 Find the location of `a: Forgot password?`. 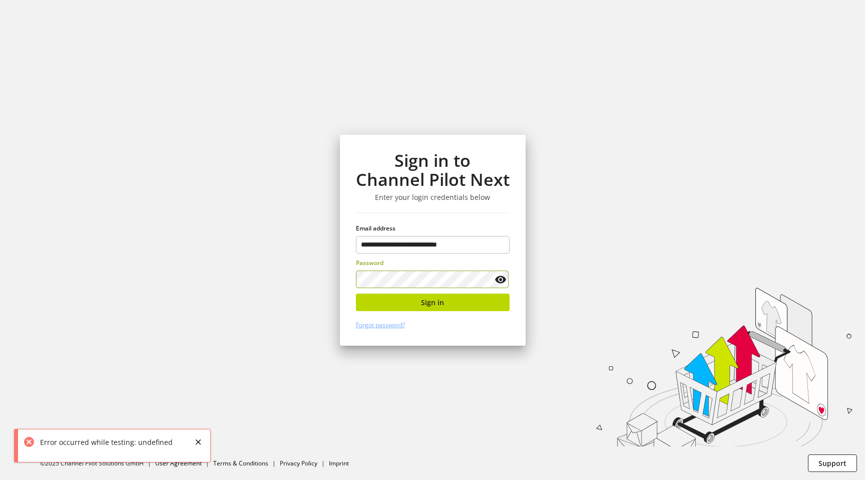

a: Forgot password? is located at coordinates (380, 324).